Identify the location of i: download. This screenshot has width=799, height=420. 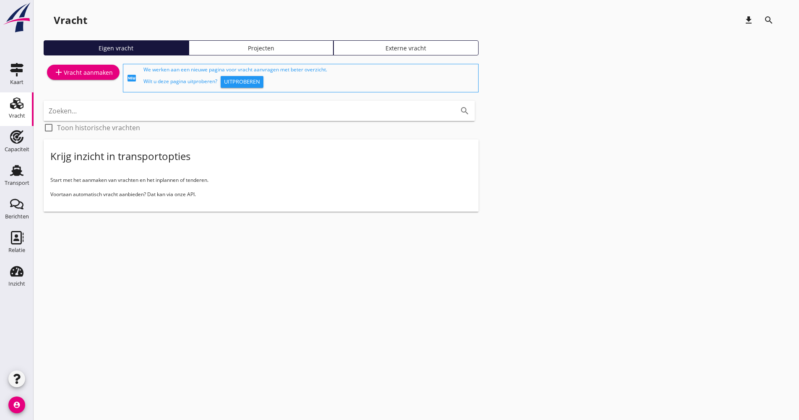
(749, 20).